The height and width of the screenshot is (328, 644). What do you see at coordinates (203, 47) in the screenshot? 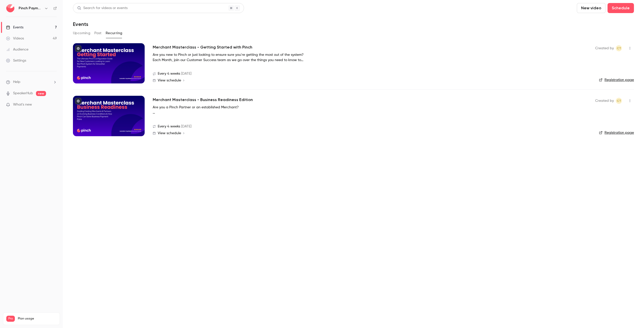
I see `h2: Merchant Masterclass - Getting Started with Pinch` at bounding box center [203, 47].